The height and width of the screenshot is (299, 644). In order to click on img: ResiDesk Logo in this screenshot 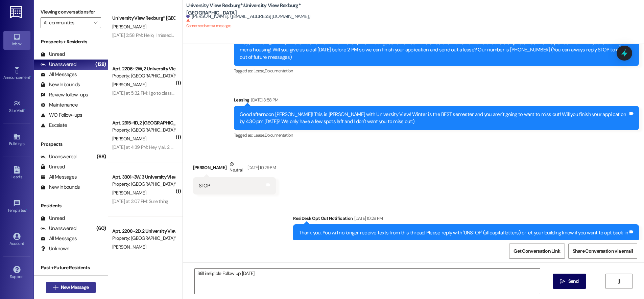, I will do `click(17, 12)`.